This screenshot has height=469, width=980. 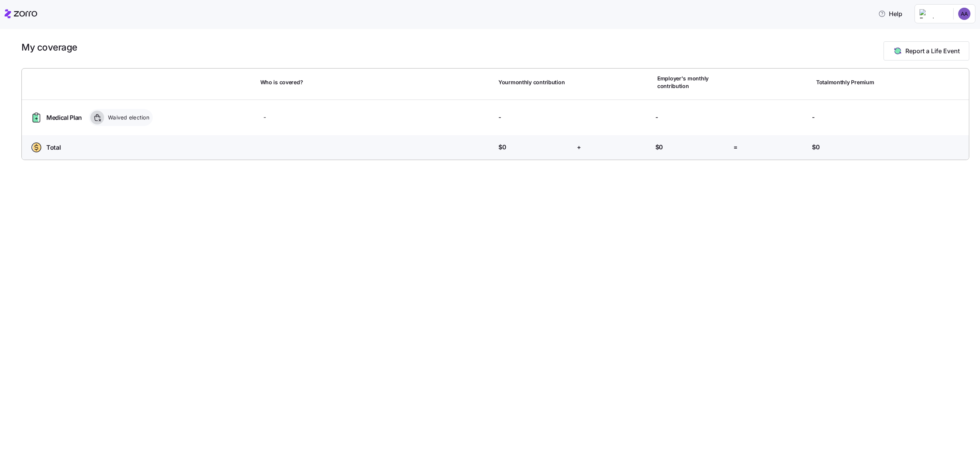 I want to click on button: Report a Life Event, so click(x=927, y=51).